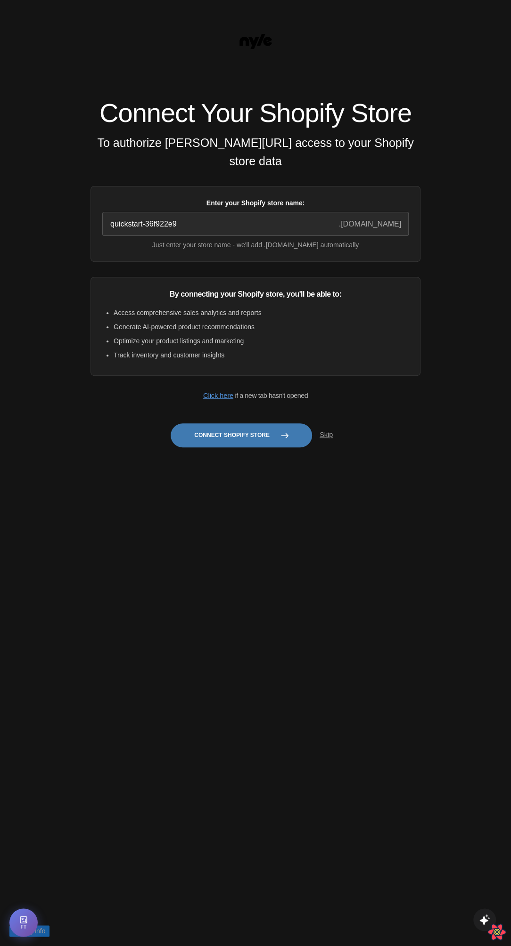 This screenshot has height=946, width=511. Describe the element at coordinates (255, 113) in the screenshot. I see `h1: Connect Your Shopify Store` at that location.